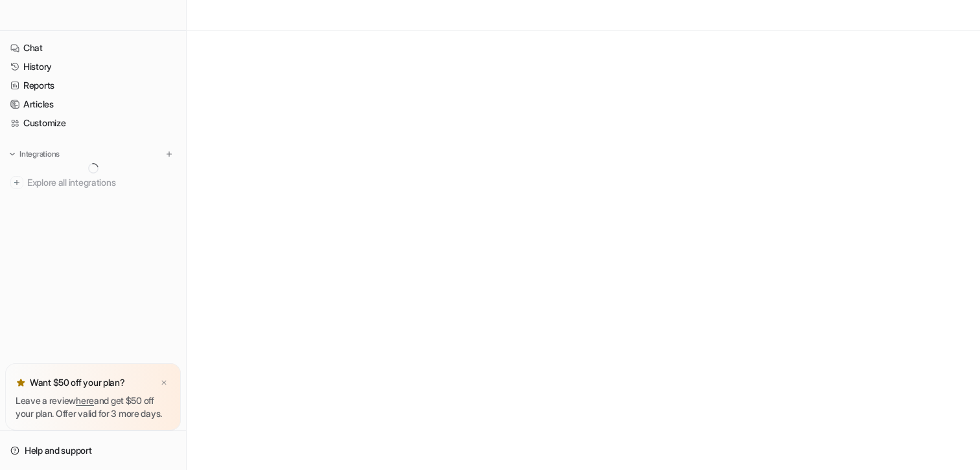 The width and height of the screenshot is (980, 470). I want to click on a: Customize, so click(93, 123).